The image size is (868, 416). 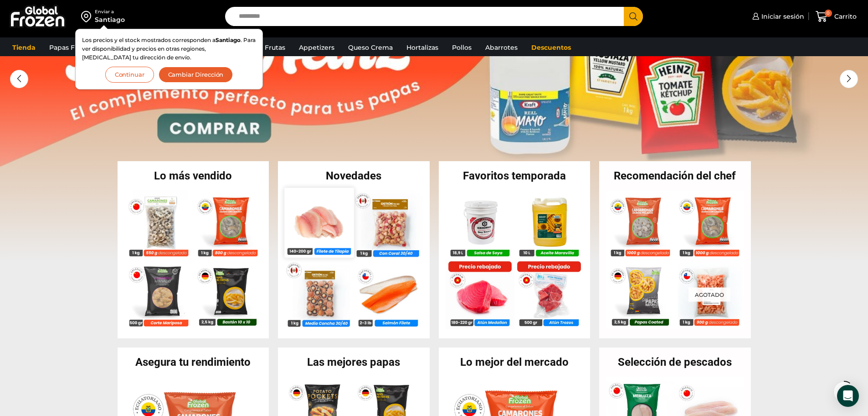 What do you see at coordinates (19, 79) in the screenshot?
I see `div: Previous slide` at bounding box center [19, 79].